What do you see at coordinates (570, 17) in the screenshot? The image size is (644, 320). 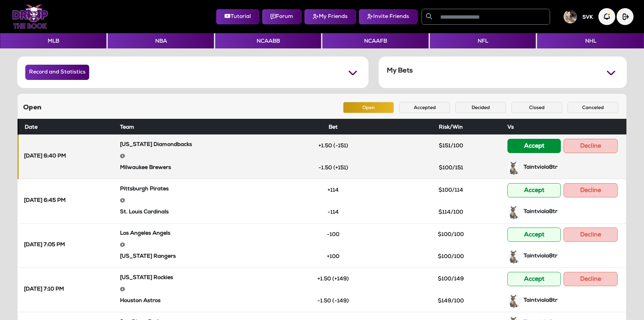 I see `img: User` at bounding box center [570, 17].